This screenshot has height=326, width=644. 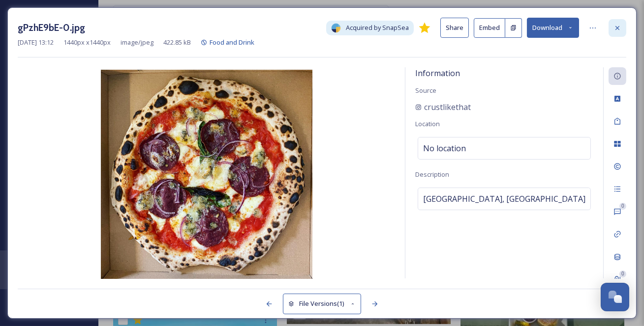 What do you see at coordinates (455, 28) in the screenshot?
I see `button: Share` at bounding box center [455, 28].